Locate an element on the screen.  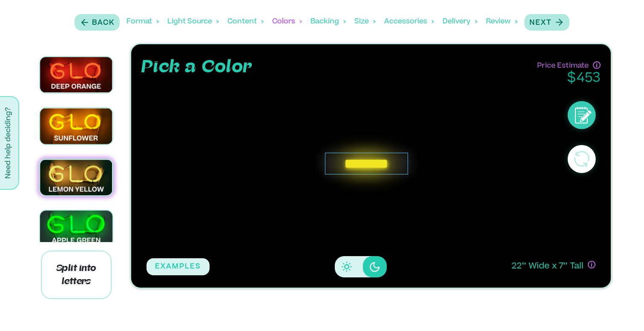
div: Colors is located at coordinates (287, 22).